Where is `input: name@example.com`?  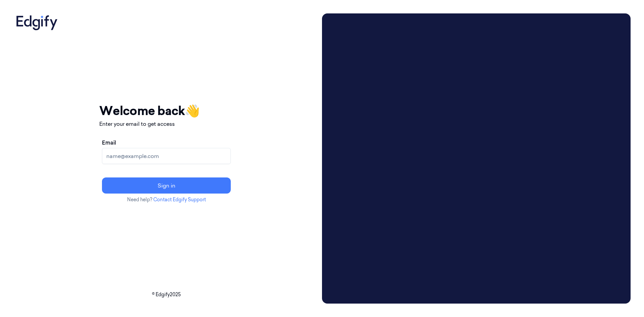 input: name@example.com is located at coordinates (166, 156).